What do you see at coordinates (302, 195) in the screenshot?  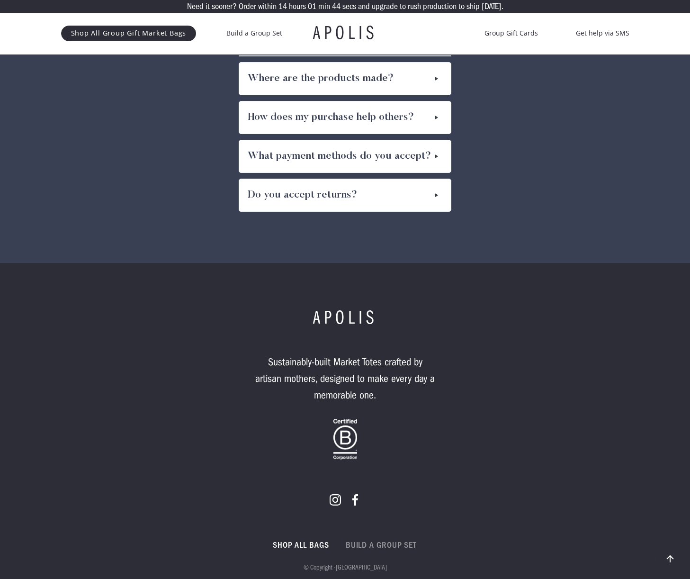 I see `h4: Do you accept returns?` at bounding box center [302, 195].